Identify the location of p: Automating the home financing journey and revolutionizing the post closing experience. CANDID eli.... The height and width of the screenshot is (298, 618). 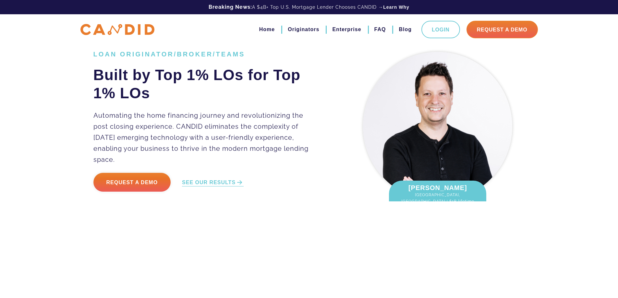
(206, 138).